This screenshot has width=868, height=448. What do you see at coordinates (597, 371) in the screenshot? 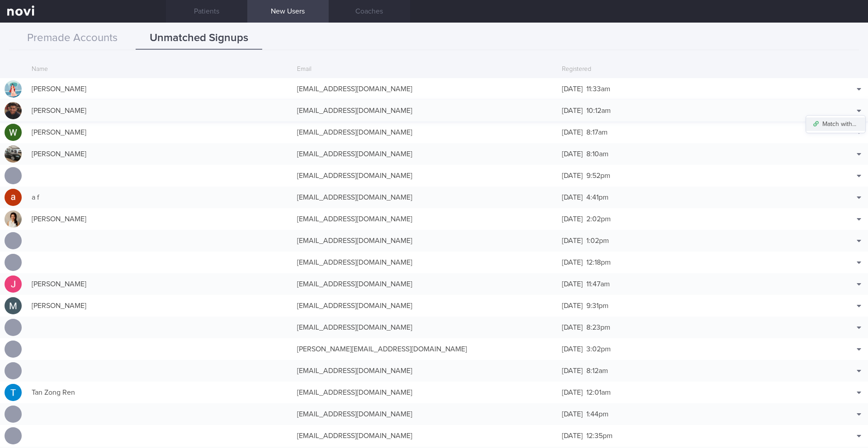
I see `span: 8:12am` at bounding box center [597, 371].